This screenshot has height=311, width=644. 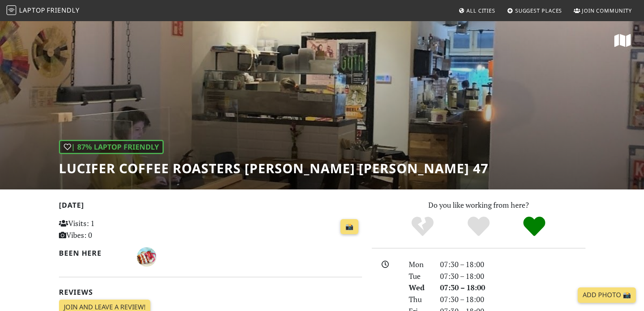 What do you see at coordinates (419, 288) in the screenshot?
I see `div: Wed` at bounding box center [419, 288].